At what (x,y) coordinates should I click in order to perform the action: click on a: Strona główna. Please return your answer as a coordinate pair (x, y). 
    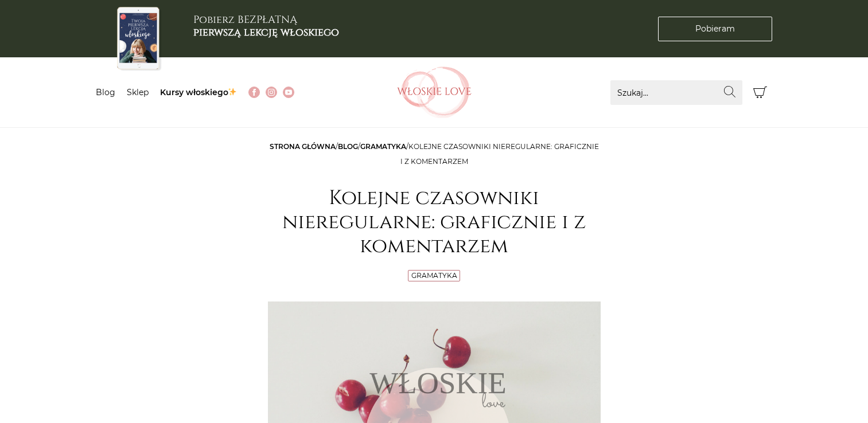
    Looking at the image, I should click on (302, 146).